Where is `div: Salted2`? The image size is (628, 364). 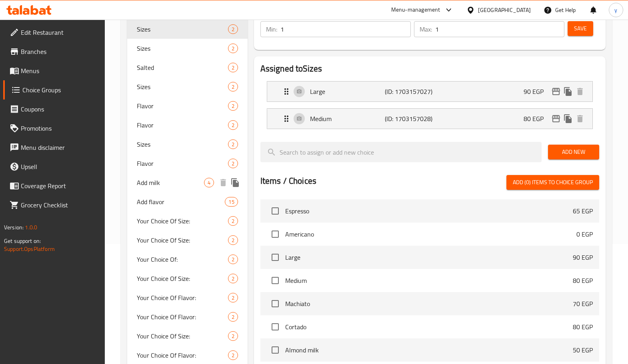
div: Salted2 is located at coordinates (187, 68).